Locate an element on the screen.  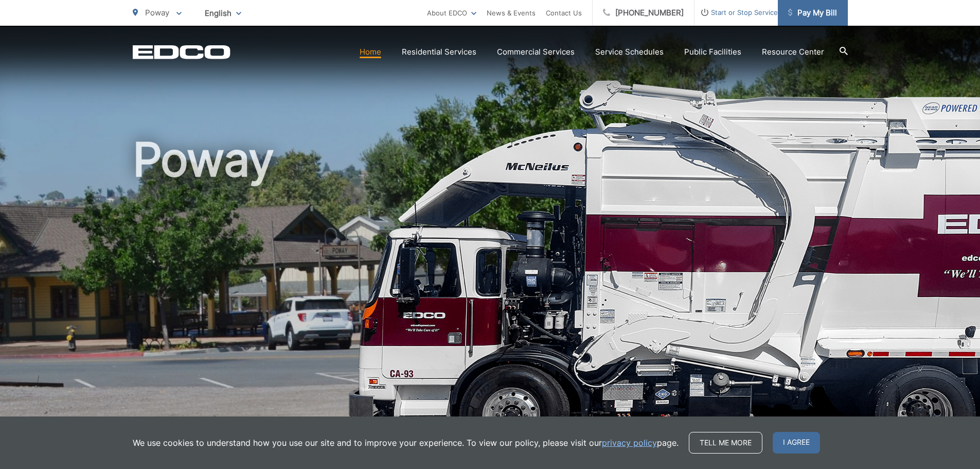
a: Tell me more is located at coordinates (726, 443).